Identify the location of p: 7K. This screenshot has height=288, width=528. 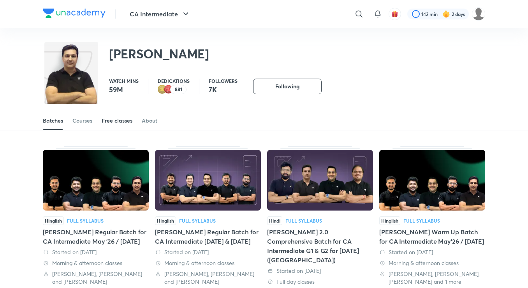
(223, 90).